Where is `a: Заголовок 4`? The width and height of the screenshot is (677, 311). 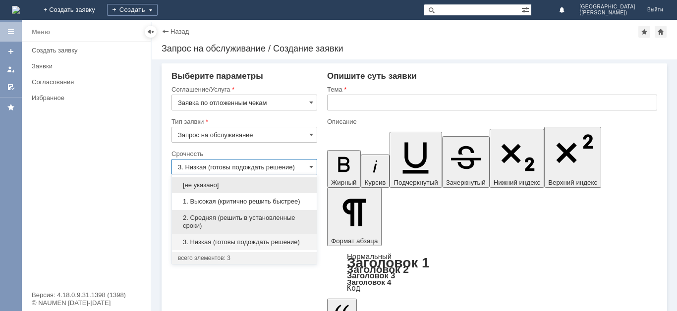 a: Заголовок 4 is located at coordinates (369, 282).